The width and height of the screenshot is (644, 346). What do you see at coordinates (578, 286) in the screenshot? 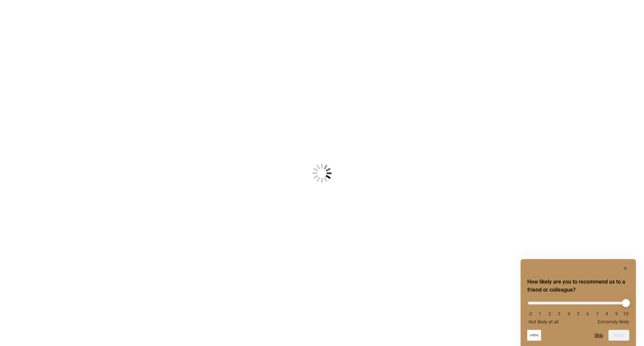
I see `h2: How likely are you to recommend us to a friend or colleague? Select an option from 0 to 10, with ...` at bounding box center [578, 286].